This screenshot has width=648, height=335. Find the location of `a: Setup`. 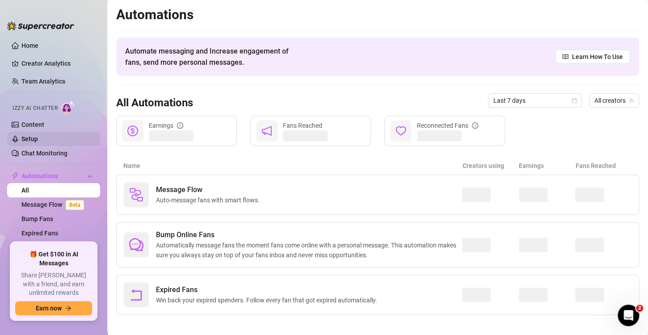

a: Setup is located at coordinates (30, 139).